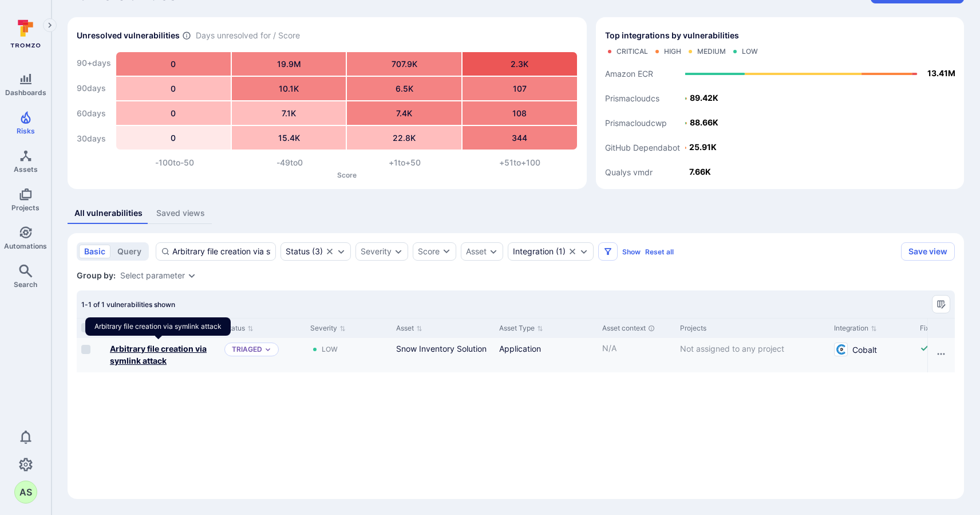 The width and height of the screenshot is (980, 515). I want to click on text: 25.91K, so click(703, 147).